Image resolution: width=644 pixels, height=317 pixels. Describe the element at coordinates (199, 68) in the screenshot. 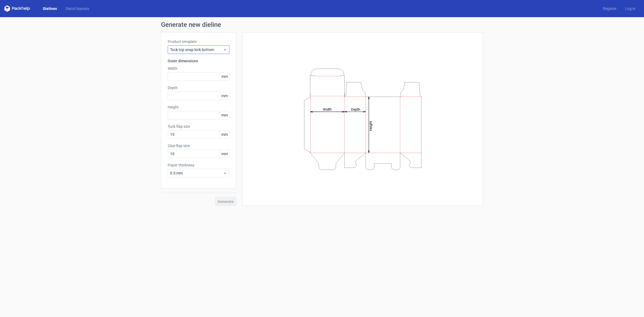

I see `label: Width` at that location.